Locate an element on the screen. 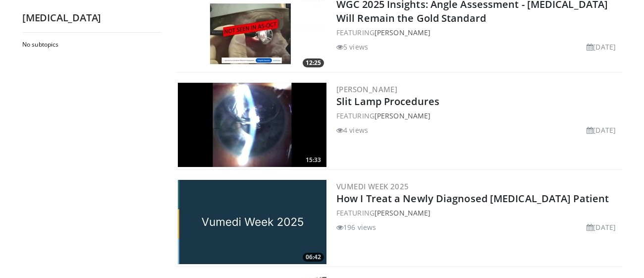  a: 15:33 is located at coordinates (252, 125).